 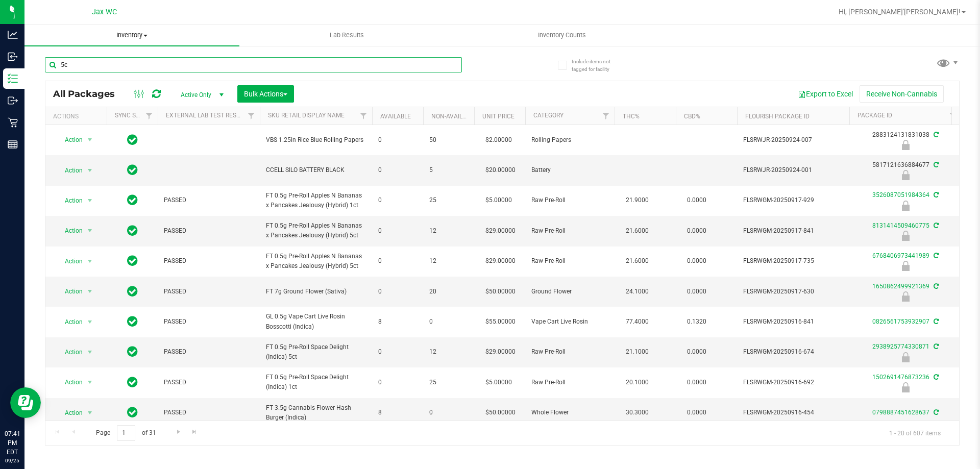 I want to click on a: Unit Price, so click(x=498, y=116).